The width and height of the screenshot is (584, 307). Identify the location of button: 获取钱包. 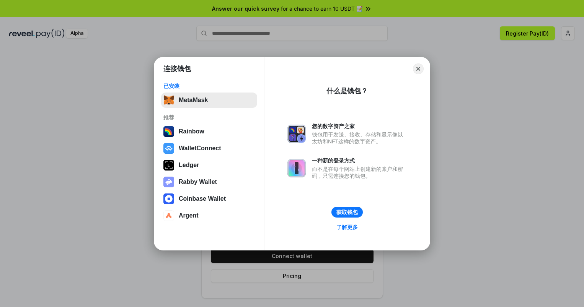
(347, 212).